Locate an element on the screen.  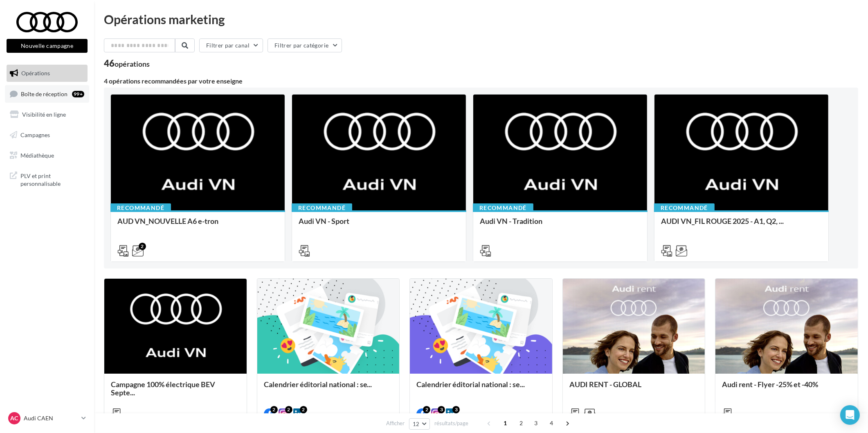
button: Filtrer par canal is located at coordinates (232, 46).